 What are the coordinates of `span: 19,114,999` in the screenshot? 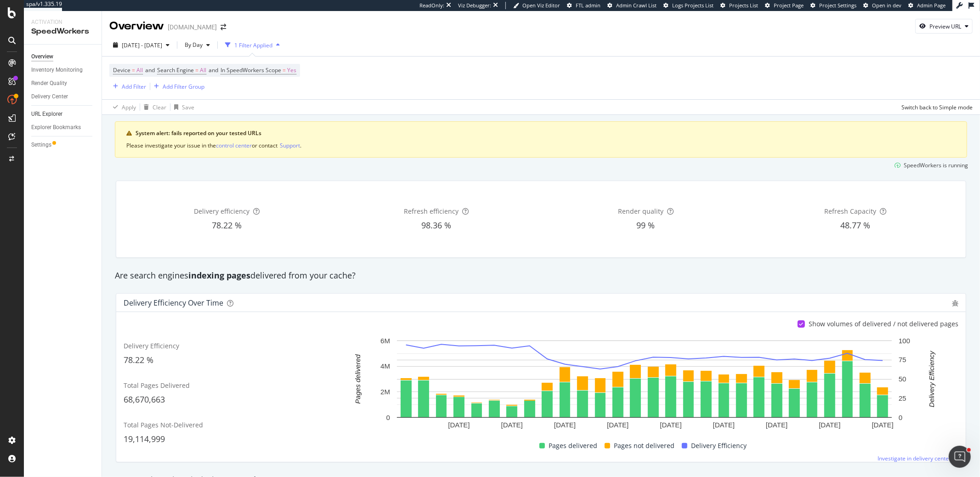 It's located at (144, 439).